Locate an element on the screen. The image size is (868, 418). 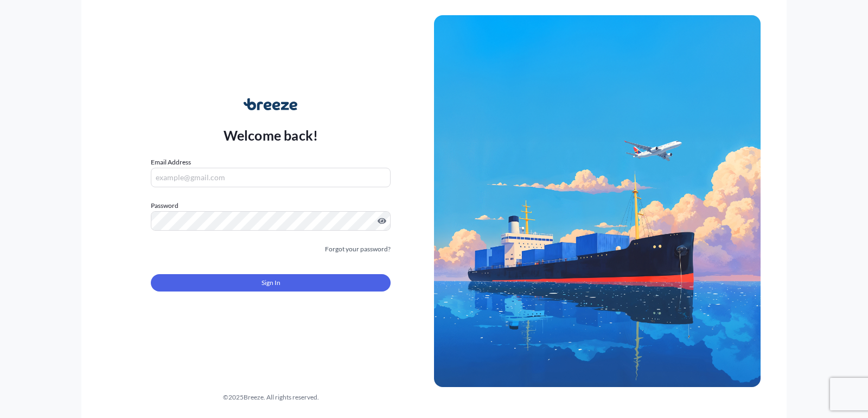
p: Welcome back! is located at coordinates (271, 135).